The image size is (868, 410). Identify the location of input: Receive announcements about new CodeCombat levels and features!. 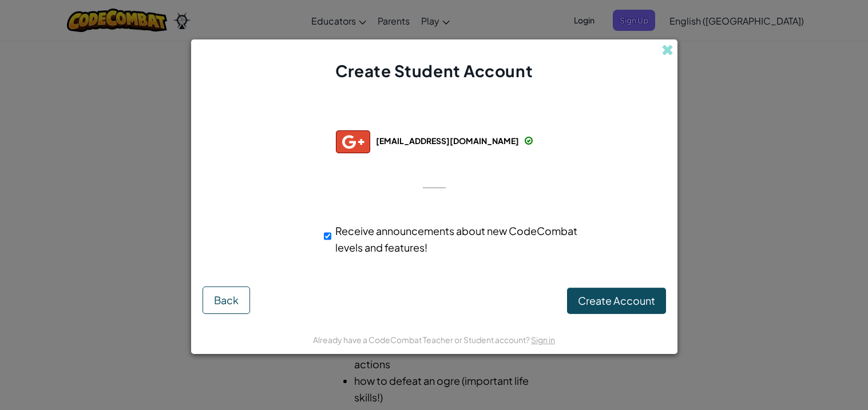
(327, 236).